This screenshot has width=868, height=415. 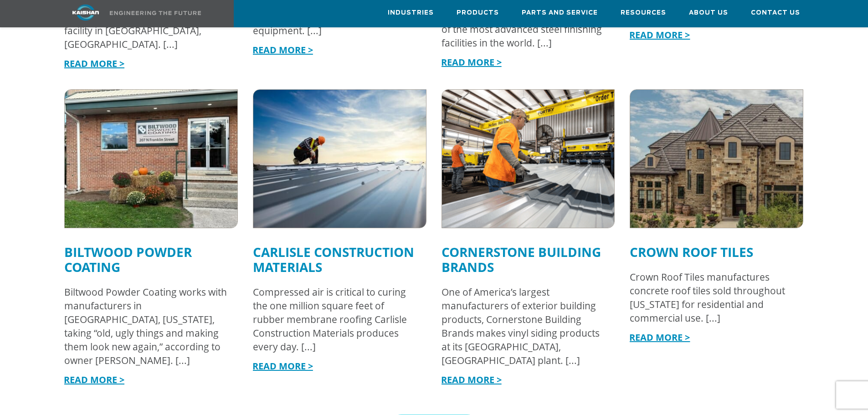 I want to click on img: biltwood, so click(x=150, y=159).